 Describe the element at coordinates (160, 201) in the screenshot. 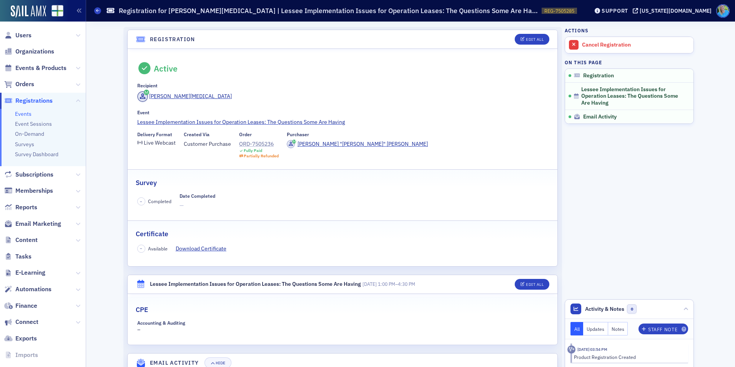

I see `span: Completed` at that location.